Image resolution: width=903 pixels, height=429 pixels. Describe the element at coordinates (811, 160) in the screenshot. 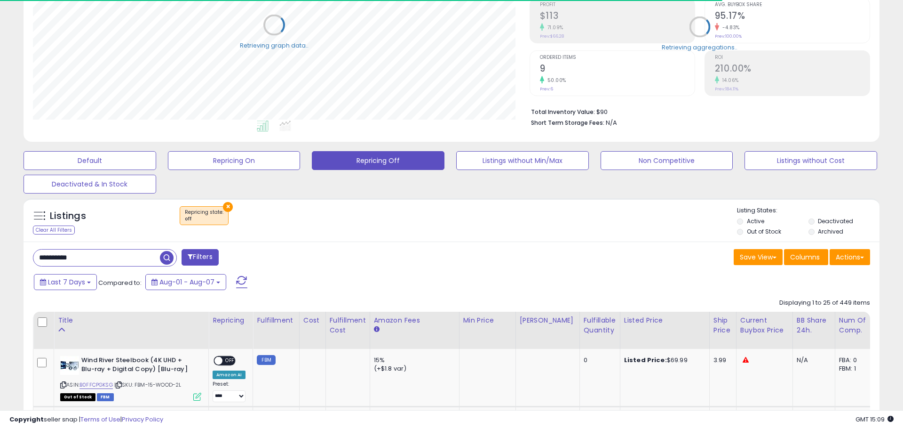

I see `button: Listings without Cost` at that location.